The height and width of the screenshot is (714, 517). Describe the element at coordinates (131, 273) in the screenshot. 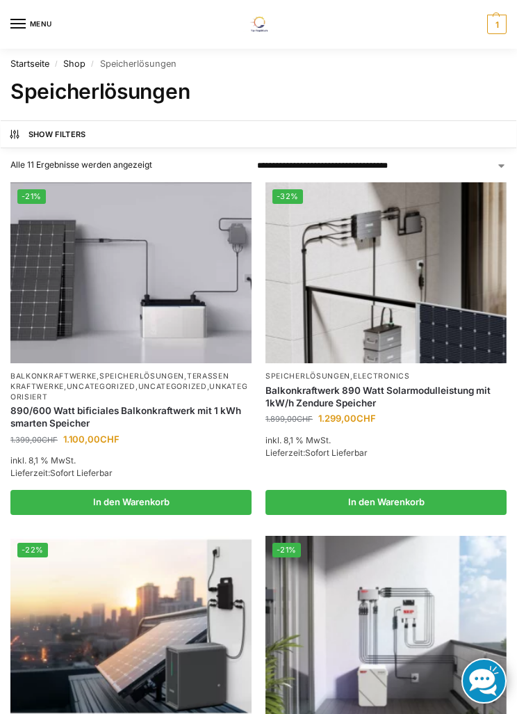

I see `img: ASE 1000 Batteriespeicher` at that location.